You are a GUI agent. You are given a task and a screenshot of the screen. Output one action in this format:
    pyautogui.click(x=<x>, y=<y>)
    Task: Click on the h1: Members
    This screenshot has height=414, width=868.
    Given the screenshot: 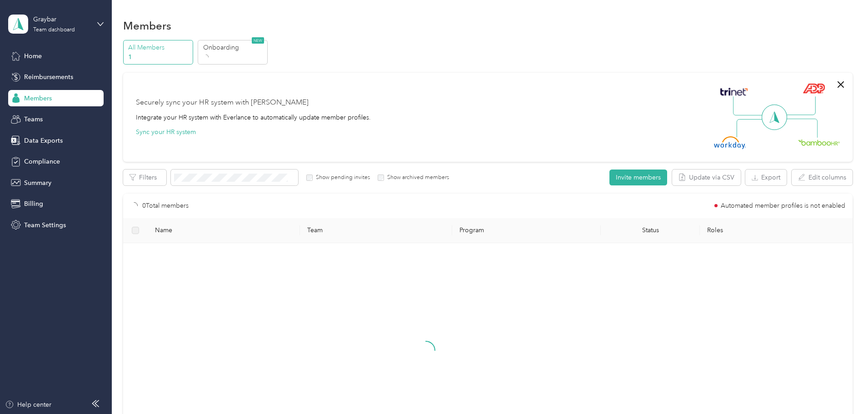 What is the action you would take?
    pyautogui.click(x=147, y=26)
    